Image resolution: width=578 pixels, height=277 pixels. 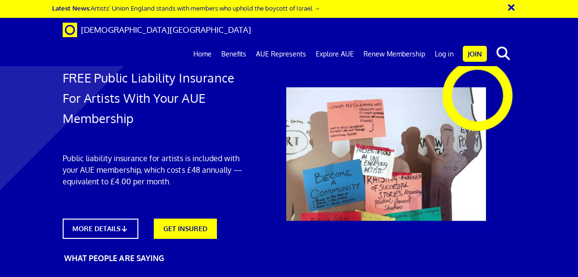 I want to click on a: Latest News:Artists’ Union England stands with members who uphold the boycott of Israel →, so click(x=186, y=8).